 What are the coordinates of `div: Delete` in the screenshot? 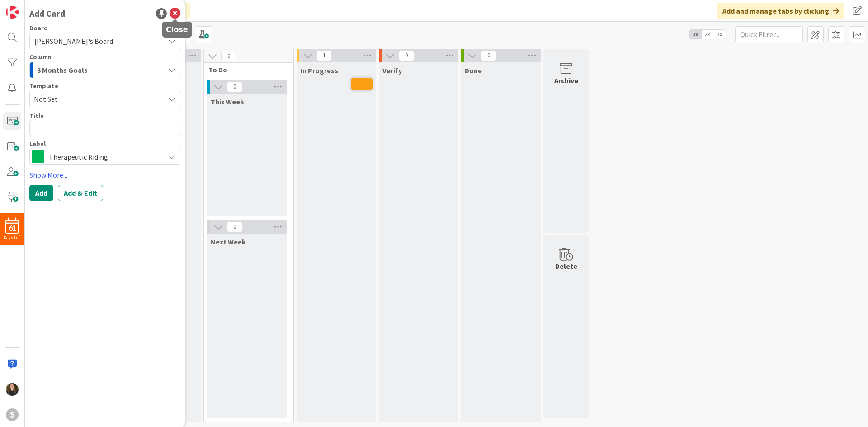 It's located at (566, 266).